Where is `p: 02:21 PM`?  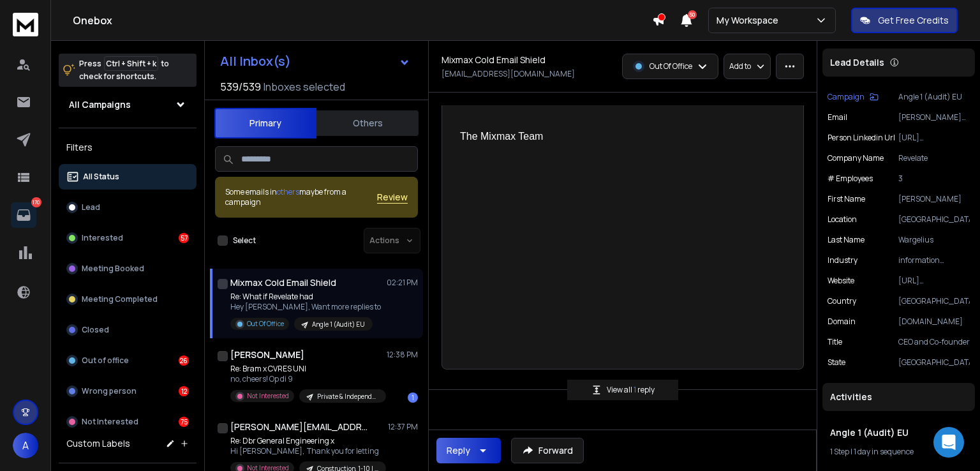 p: 02:21 PM is located at coordinates (402, 283).